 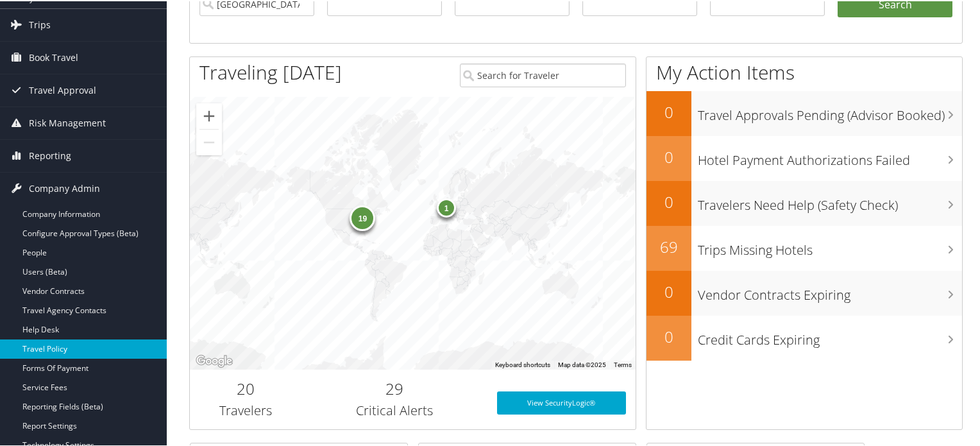 I want to click on input: Search for Traveler, so click(x=543, y=74).